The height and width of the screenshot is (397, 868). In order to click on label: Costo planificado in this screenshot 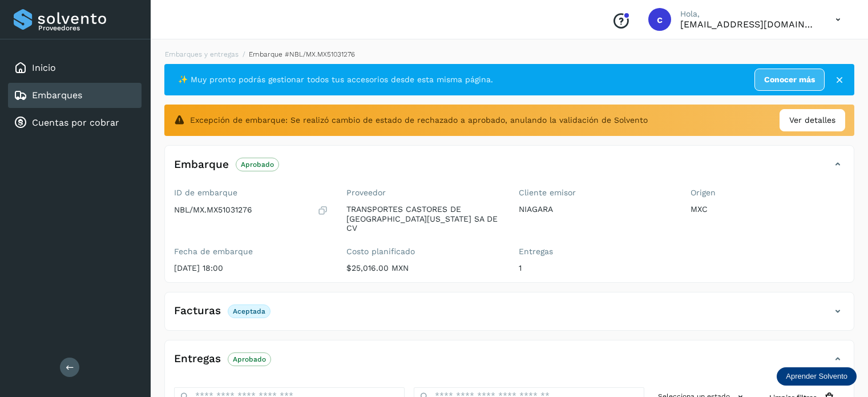, I will do `click(424, 251)`.